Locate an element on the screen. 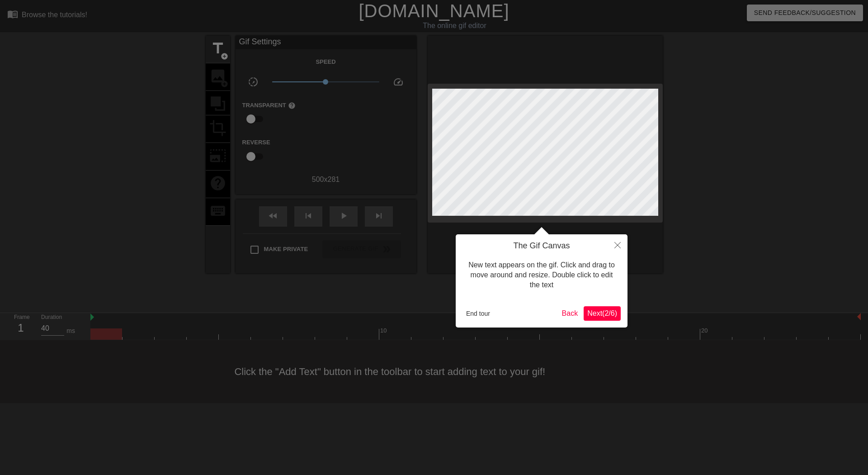 Image resolution: width=868 pixels, height=475 pixels. button: End tour is located at coordinates (478, 314).